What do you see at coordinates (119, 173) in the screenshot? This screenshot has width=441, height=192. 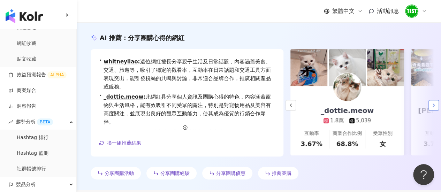 I see `span: 分享團購活動` at bounding box center [119, 173].